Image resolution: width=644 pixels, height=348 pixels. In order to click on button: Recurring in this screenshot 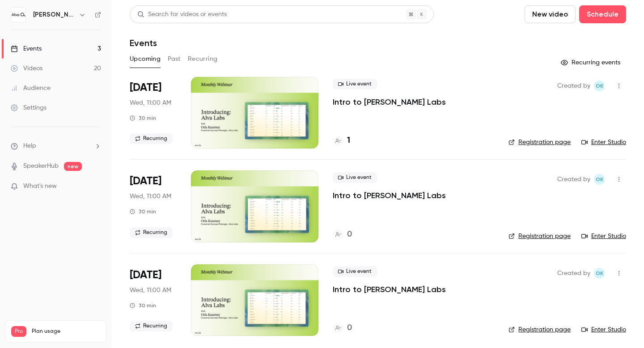, I will do `click(203, 59)`.